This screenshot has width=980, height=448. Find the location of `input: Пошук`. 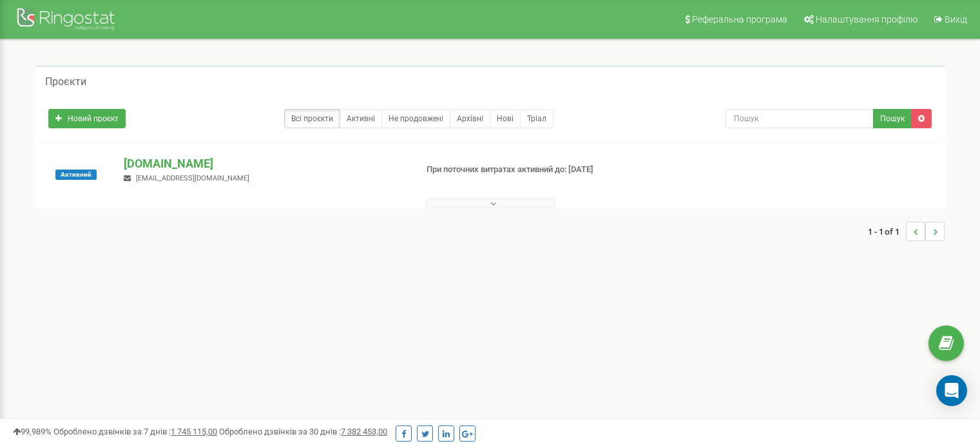

input: Пошук is located at coordinates (800, 119).